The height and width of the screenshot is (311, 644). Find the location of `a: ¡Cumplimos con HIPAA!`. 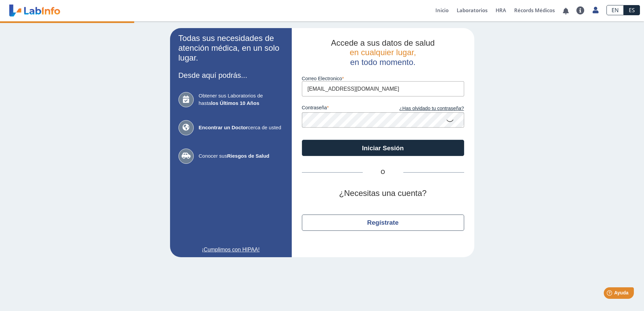

a: ¡Cumplimos con HIPAA! is located at coordinates (231, 250).